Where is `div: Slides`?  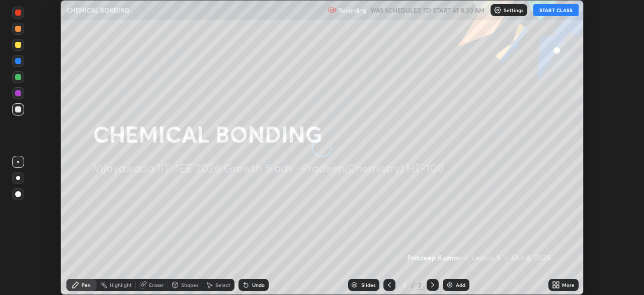
div: Slides is located at coordinates (369, 284).